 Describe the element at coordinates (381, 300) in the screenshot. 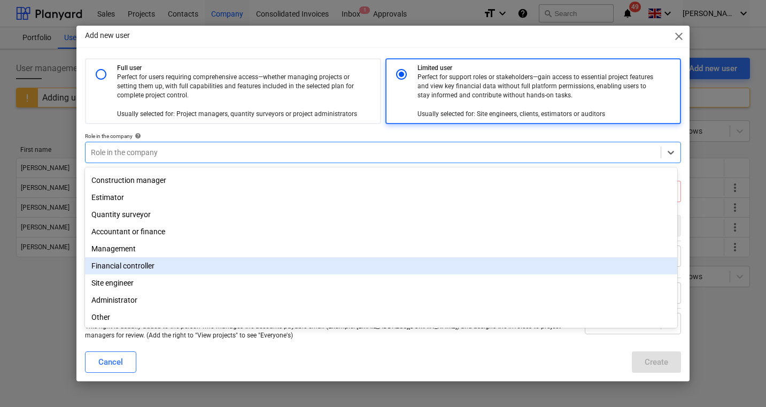

I see `div: Administrator` at that location.